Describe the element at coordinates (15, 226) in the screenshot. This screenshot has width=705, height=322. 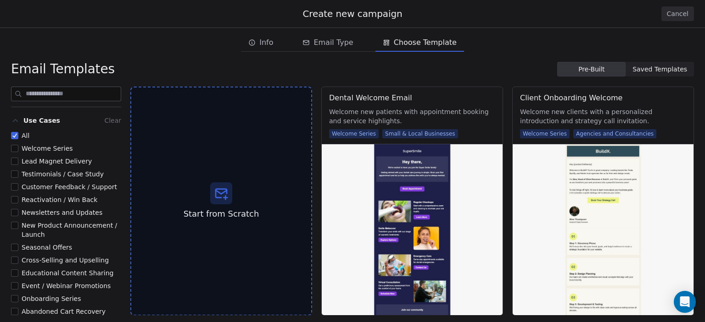
I see `button: New Product Announcement / Launch` at that location.